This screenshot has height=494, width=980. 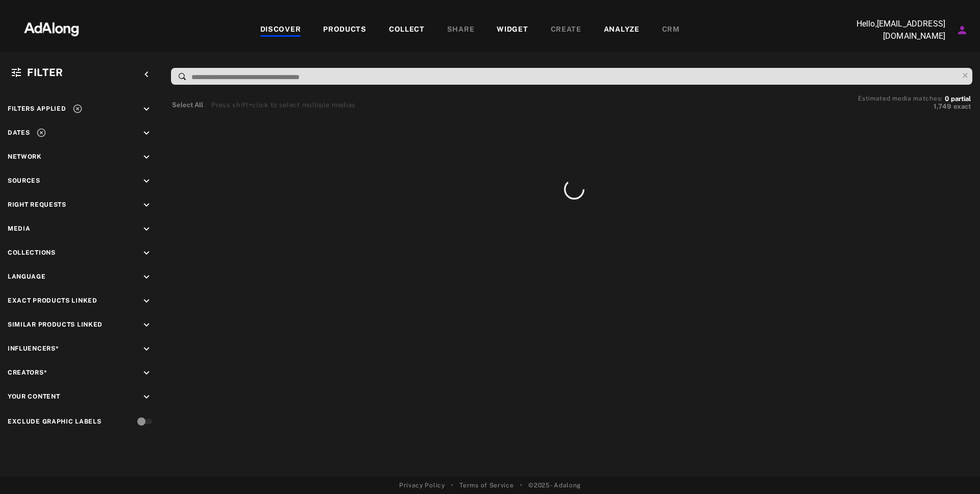 I want to click on i: keyboard_arrow_left, so click(x=146, y=75).